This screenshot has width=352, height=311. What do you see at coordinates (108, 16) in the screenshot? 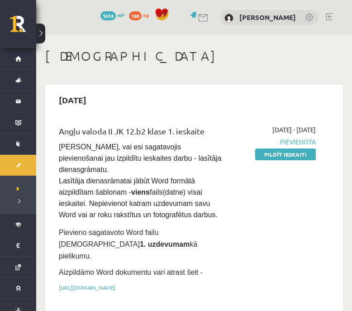
I see `span: 1614` at bounding box center [108, 16].